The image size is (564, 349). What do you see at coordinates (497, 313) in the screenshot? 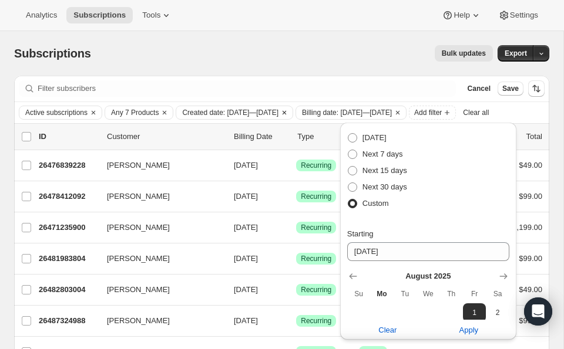
I see `button: Saturday August 2 2025` at bounding box center [497, 313].